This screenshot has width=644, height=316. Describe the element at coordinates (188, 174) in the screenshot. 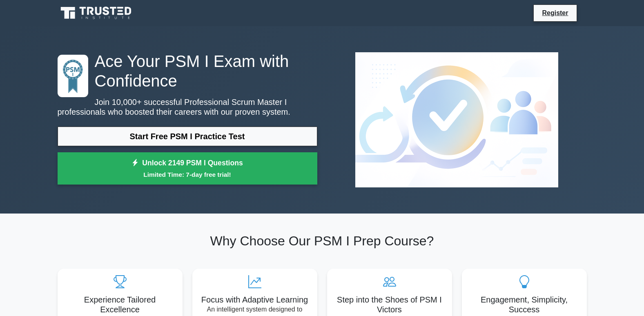

I see `small: Limited Time: 7-day free trial!` at that location.